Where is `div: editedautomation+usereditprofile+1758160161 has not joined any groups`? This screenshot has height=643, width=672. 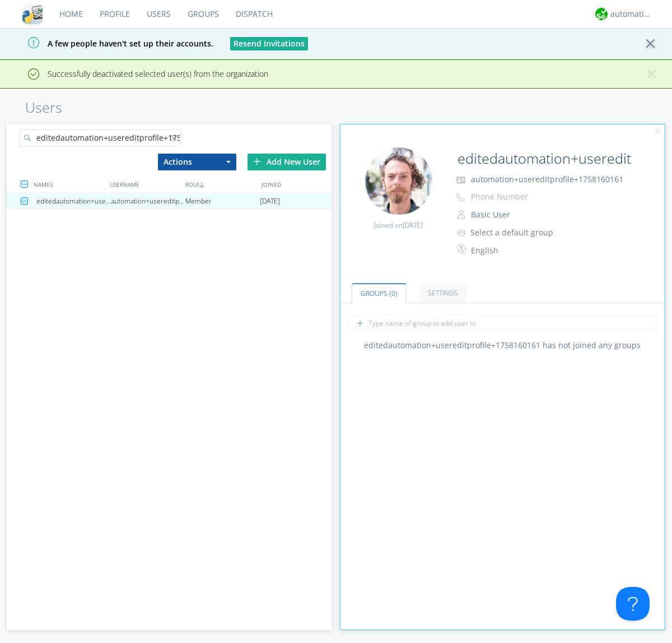 div: editedautomation+usereditprofile+1758160161 has not joined any groups is located at coordinates (503, 345).